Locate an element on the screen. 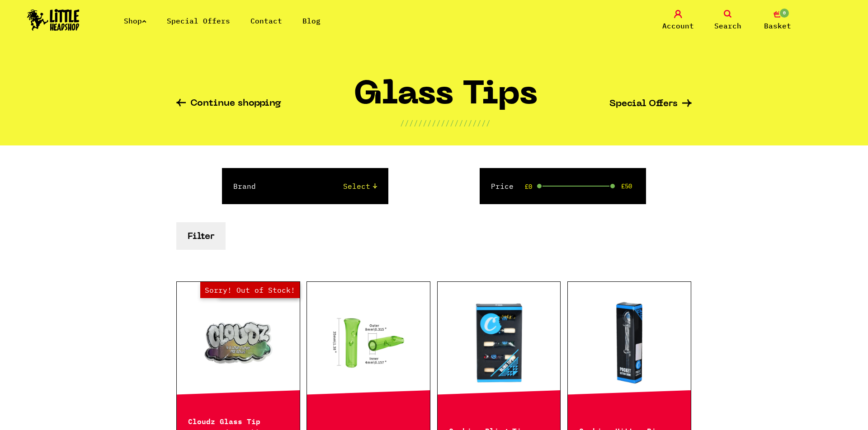 This screenshot has height=430, width=868. span: £0 is located at coordinates (528, 186).